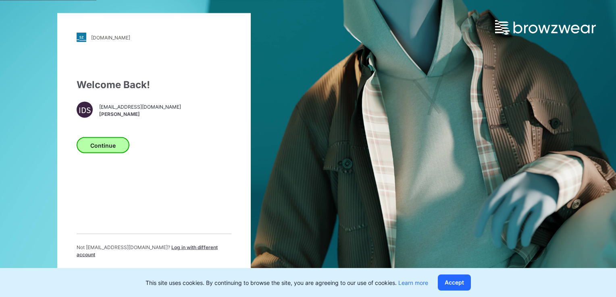 The width and height of the screenshot is (616, 297). I want to click on img: browzwear-logo.e42bd6dac1945053ebaf764b6aa21510.svg, so click(545, 27).